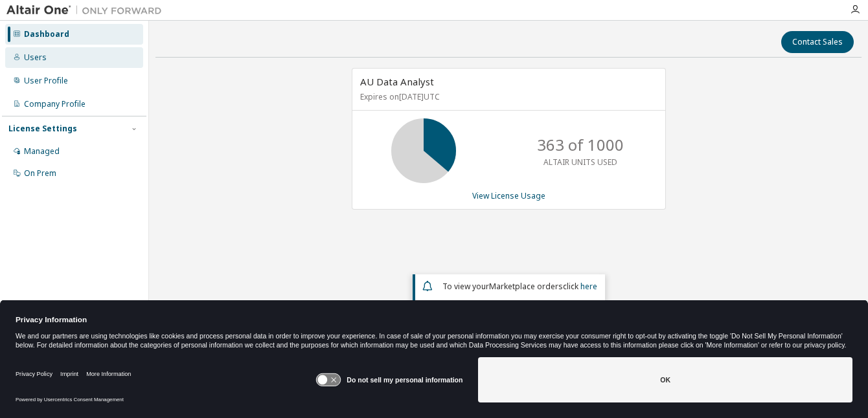  I want to click on div: User Profile, so click(46, 81).